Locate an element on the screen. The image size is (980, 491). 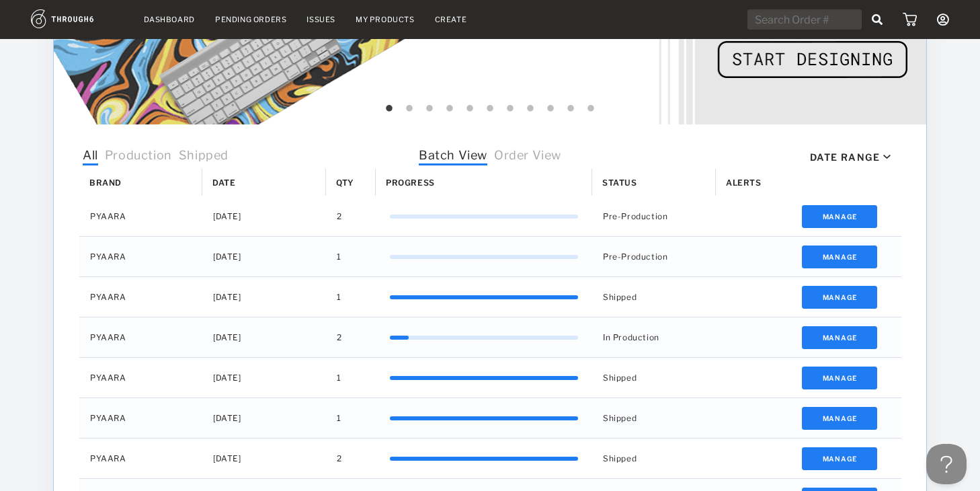
div: Date Range is located at coordinates (845, 156).